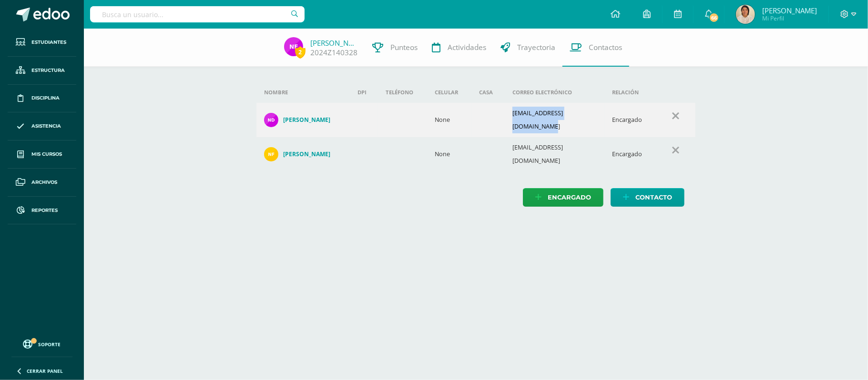 The image size is (868, 380). Describe the element at coordinates (536, 47) in the screenshot. I see `span: Trayectoria` at that location.